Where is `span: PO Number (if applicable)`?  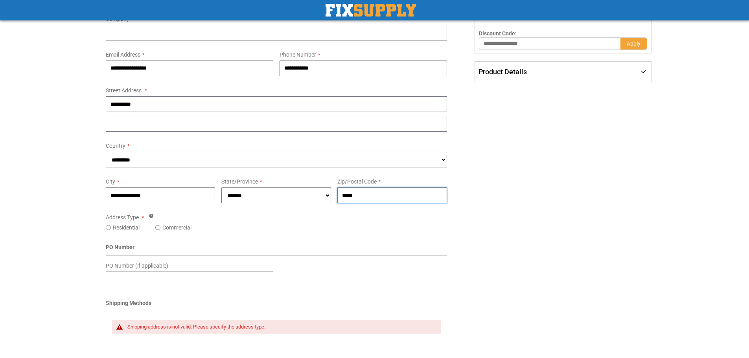 span: PO Number (if applicable) is located at coordinates (137, 266).